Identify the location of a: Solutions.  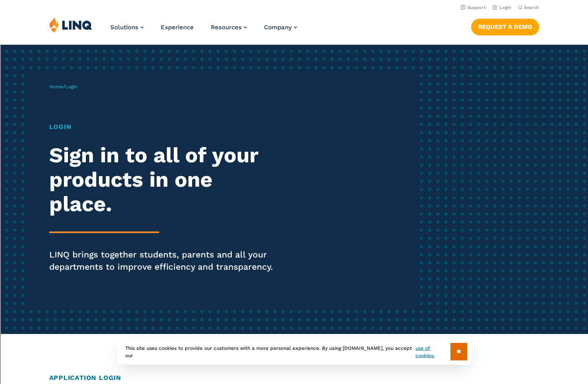
(127, 27).